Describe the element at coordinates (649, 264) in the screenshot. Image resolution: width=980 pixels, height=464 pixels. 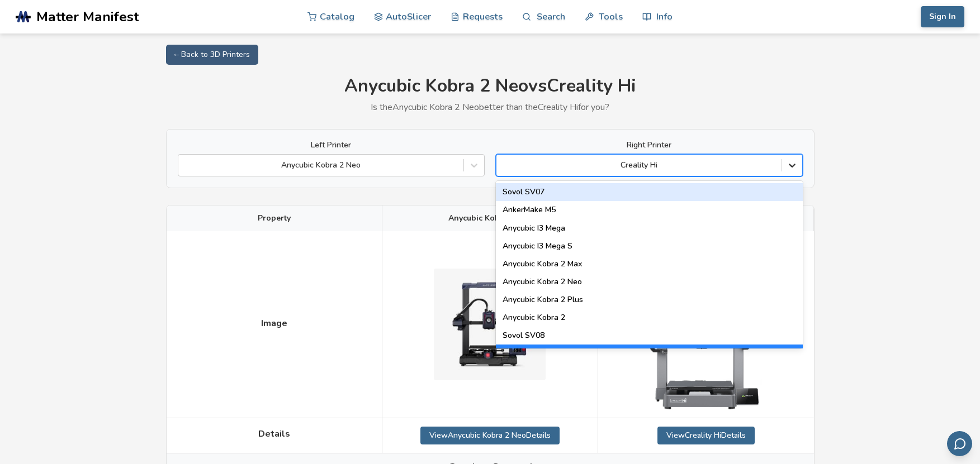
I see `div: Anycubic Kobra 2 Max` at that location.